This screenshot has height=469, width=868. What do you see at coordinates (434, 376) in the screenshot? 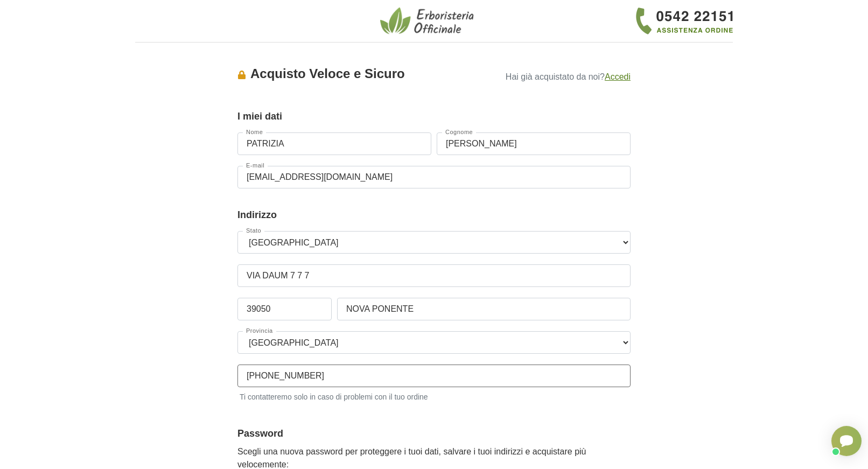
I see `input: Telefono` at bounding box center [434, 376].